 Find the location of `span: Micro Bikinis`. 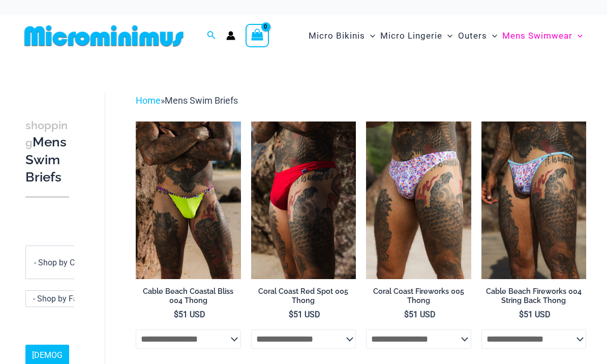

span: Micro Bikinis is located at coordinates (337, 36).